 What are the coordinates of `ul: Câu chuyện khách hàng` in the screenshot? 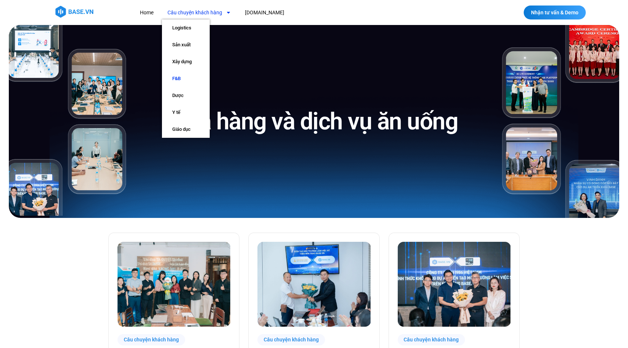 It's located at (186, 79).